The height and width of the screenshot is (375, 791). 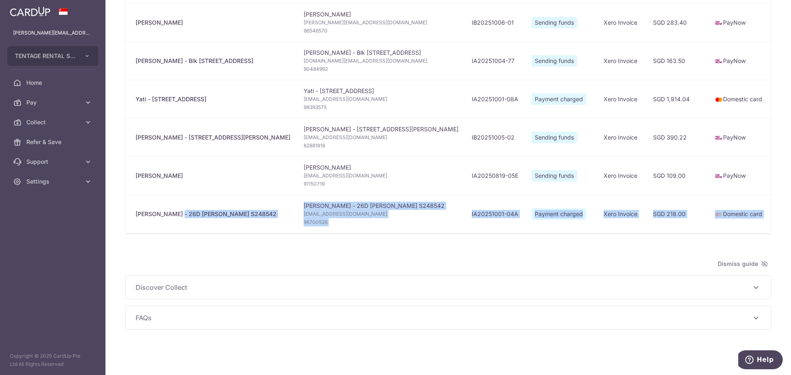 What do you see at coordinates (45, 56) in the screenshot?
I see `span: TENTAGE RENTAL SINGAPORE PTE. LTD.` at bounding box center [45, 56].